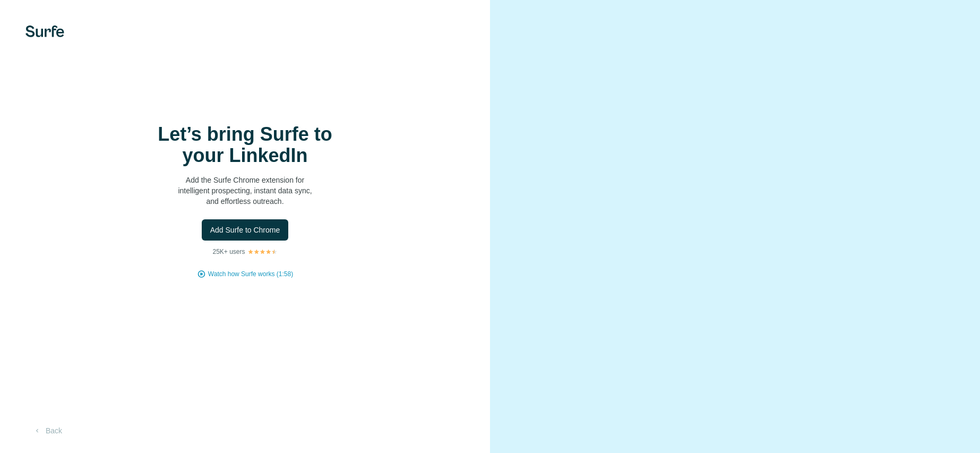 The width and height of the screenshot is (980, 453). Describe the element at coordinates (245, 191) in the screenshot. I see `p: Add the Surfe Chrome extension for intelligent prospecting, instant data sync, and effortless out...` at that location.